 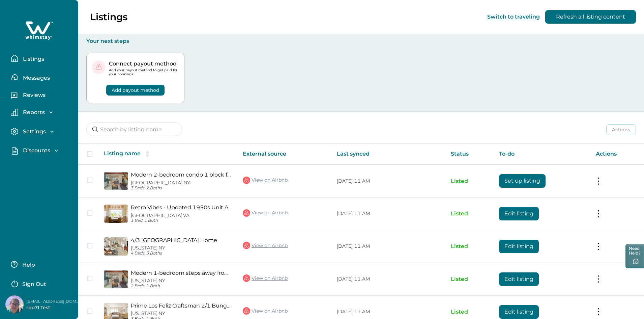 What do you see at coordinates (181, 305) in the screenshot?
I see `a: Prime Los Feliz Craftsman 2/1 Bungalow Home.` at bounding box center [181, 305].